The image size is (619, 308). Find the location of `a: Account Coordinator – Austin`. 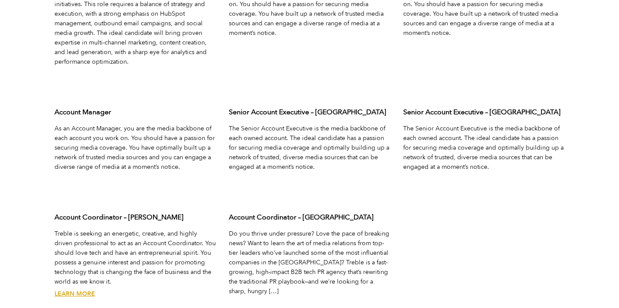

a: Account Coordinator – Austin is located at coordinates (75, 293).